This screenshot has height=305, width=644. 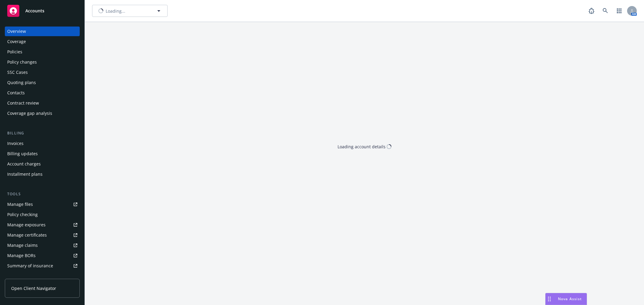 What do you see at coordinates (43, 215) in the screenshot?
I see `a: Policy checking` at bounding box center [43, 215].